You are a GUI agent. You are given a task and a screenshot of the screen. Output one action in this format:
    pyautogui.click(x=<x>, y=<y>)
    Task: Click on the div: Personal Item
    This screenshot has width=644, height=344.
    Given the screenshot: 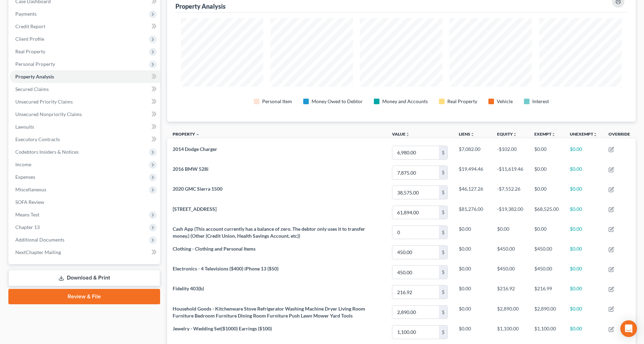 What is the action you would take?
    pyautogui.click(x=277, y=102)
    